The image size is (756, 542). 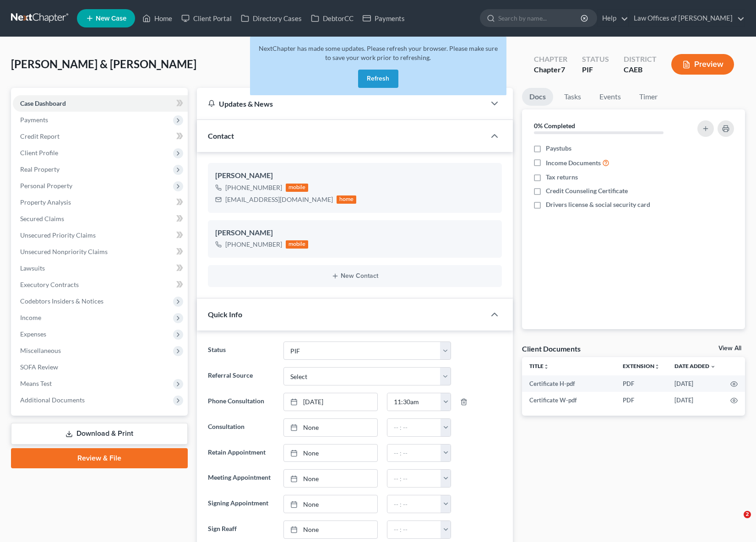 I want to click on span: Unsecured Priority Claims, so click(x=58, y=235).